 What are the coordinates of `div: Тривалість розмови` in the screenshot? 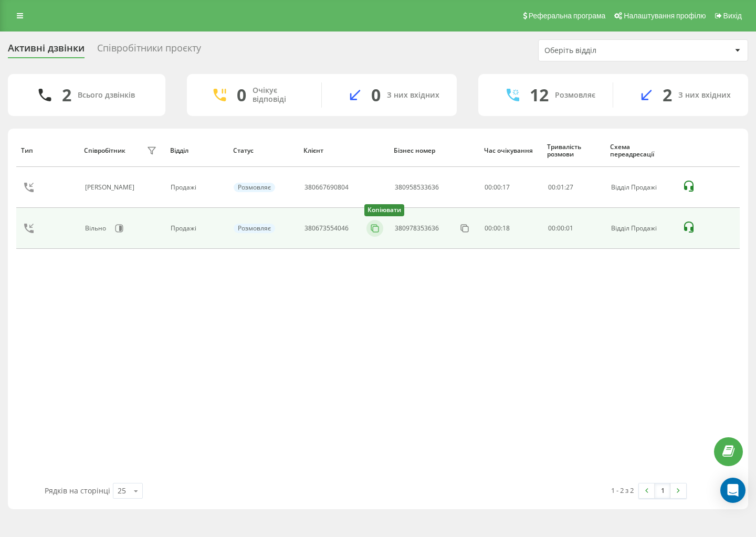 It's located at (573, 151).